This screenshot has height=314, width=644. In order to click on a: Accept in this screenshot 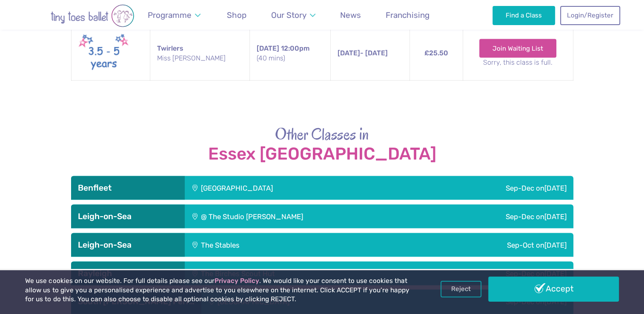, I will do `click(553, 289)`.